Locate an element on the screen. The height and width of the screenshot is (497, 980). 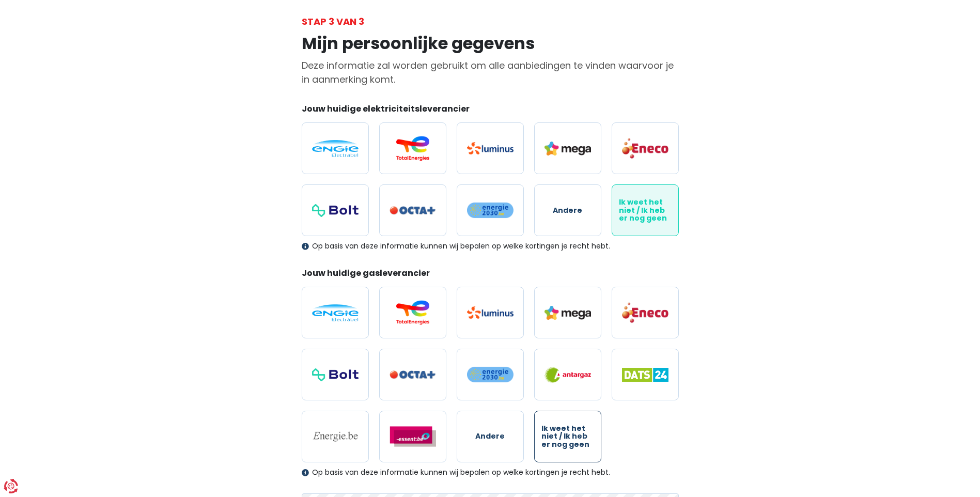
img: Antargaz is located at coordinates (567, 374).